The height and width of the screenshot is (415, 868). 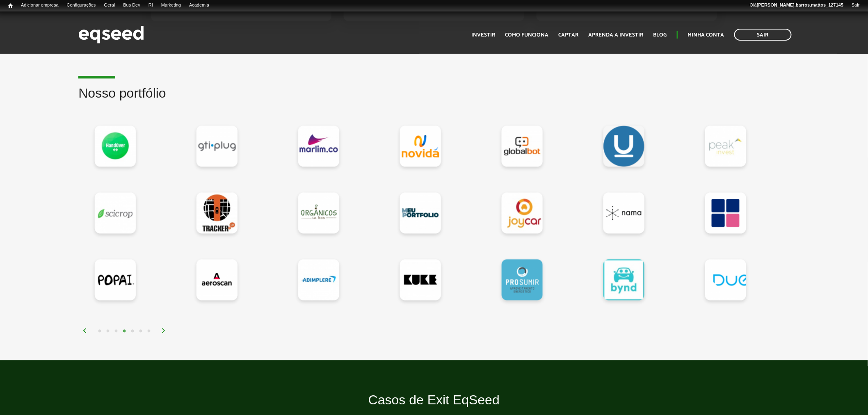 I want to click on h2: Nosso portfólio, so click(x=434, y=99).